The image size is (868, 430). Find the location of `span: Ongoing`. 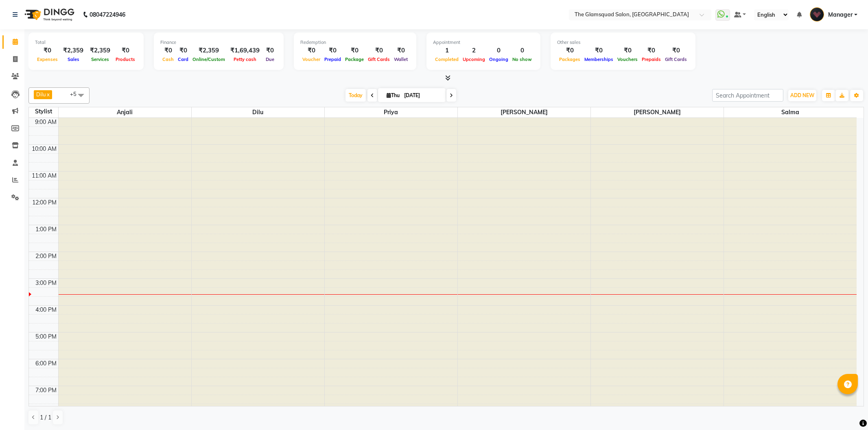

span: Ongoing is located at coordinates (498, 60).